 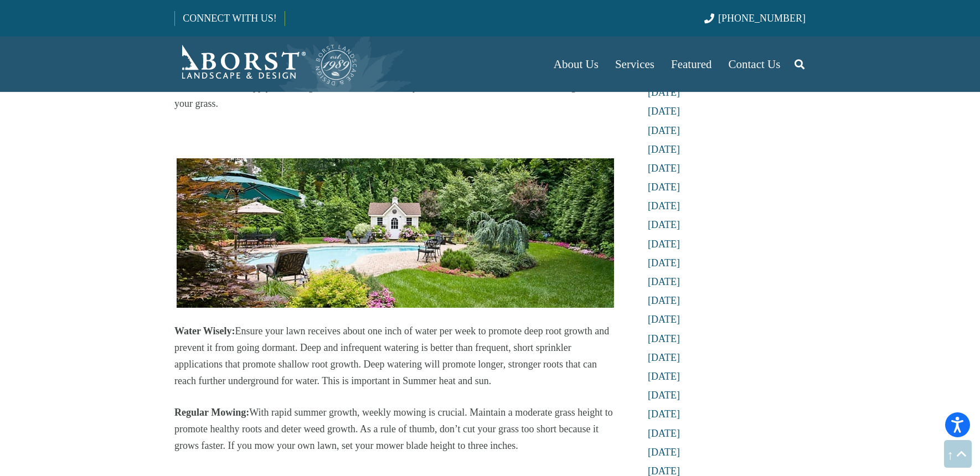 I want to click on a: Borst-Logo, so click(x=266, y=64).